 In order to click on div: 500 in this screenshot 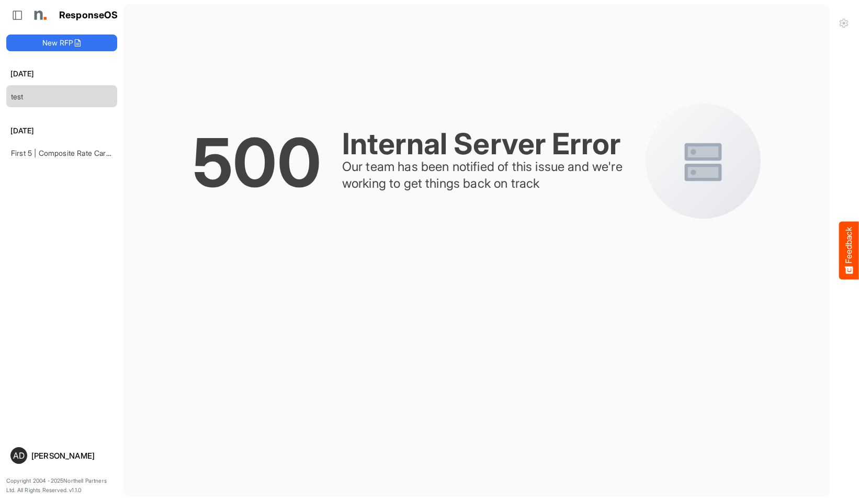, I will do `click(256, 163)`.